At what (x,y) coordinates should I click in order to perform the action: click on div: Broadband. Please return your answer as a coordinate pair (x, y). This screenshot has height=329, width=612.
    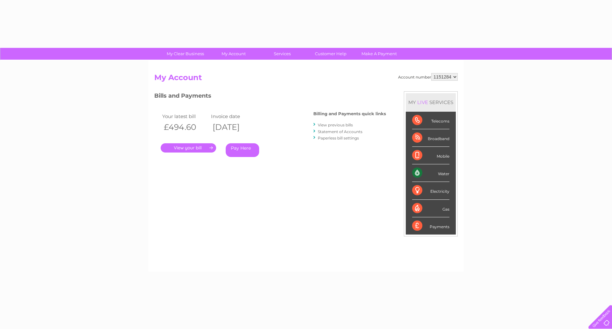
    Looking at the image, I should click on (431, 138).